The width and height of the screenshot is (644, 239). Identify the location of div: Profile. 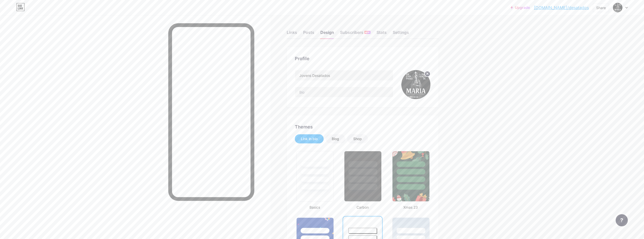
(362, 58).